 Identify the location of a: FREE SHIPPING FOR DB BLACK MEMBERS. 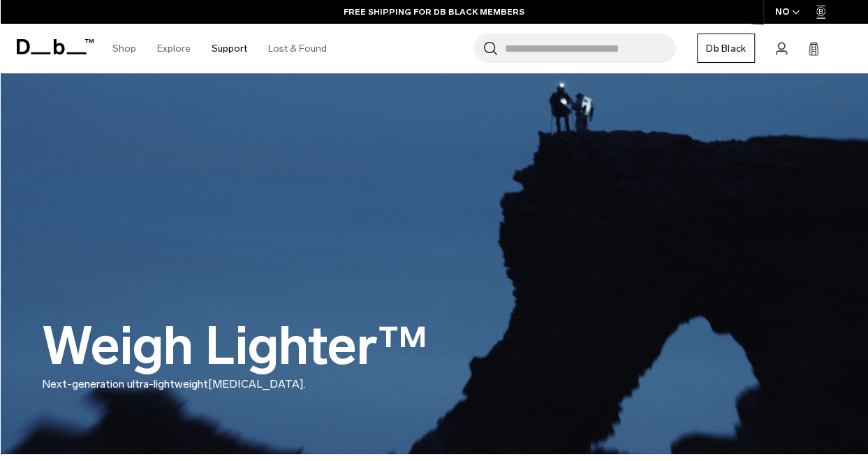
(434, 12).